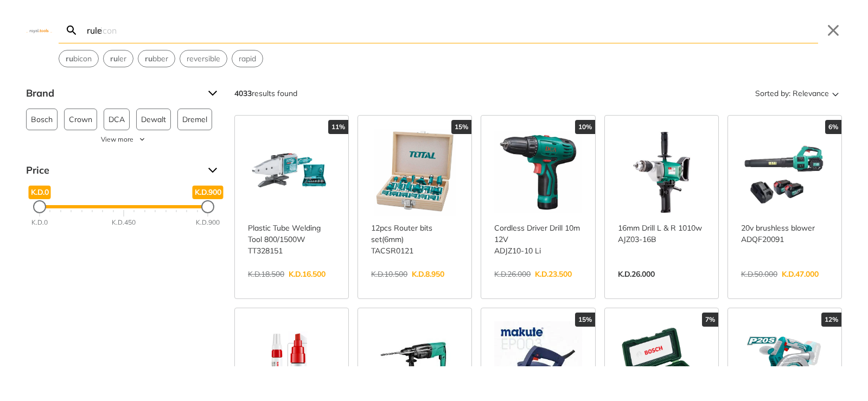 The width and height of the screenshot is (868, 401). Describe the element at coordinates (204, 59) in the screenshot. I see `div: Suggestion: reversible` at that location.